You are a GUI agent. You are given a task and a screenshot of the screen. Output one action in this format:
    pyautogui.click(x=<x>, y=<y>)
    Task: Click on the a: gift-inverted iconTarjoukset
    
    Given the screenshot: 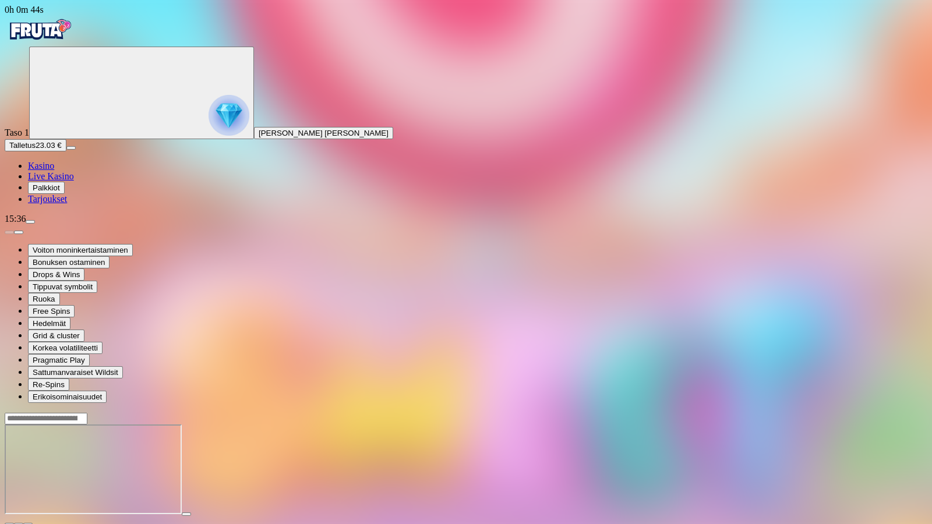 What is the action you would take?
    pyautogui.click(x=47, y=199)
    